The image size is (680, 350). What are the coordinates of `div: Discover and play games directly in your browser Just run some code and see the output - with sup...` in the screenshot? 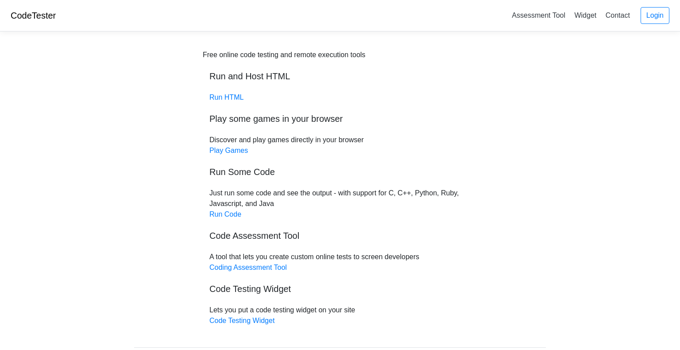 It's located at (340, 188).